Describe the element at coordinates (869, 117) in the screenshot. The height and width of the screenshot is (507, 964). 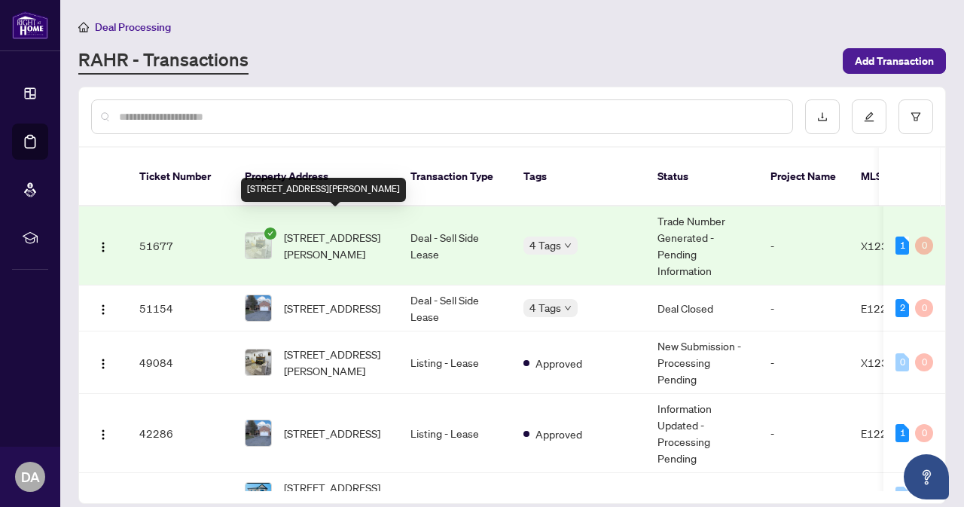
I see `span: edit` at that location.